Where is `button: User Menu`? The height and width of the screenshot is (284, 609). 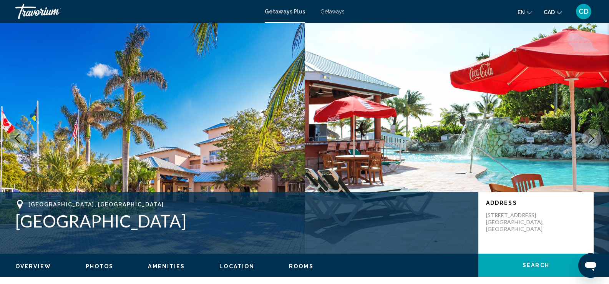 button: User Menu is located at coordinates (584, 12).